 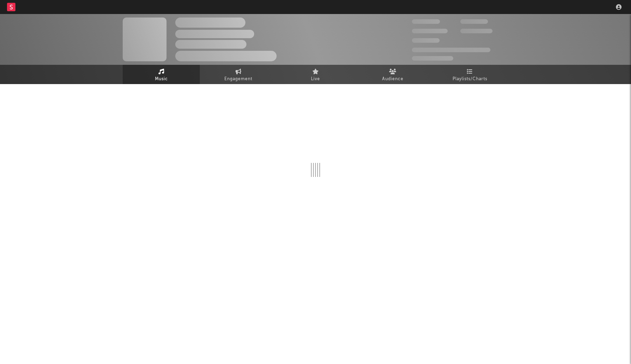 What do you see at coordinates (470, 79) in the screenshot?
I see `span: Playlists/Charts` at bounding box center [470, 79].